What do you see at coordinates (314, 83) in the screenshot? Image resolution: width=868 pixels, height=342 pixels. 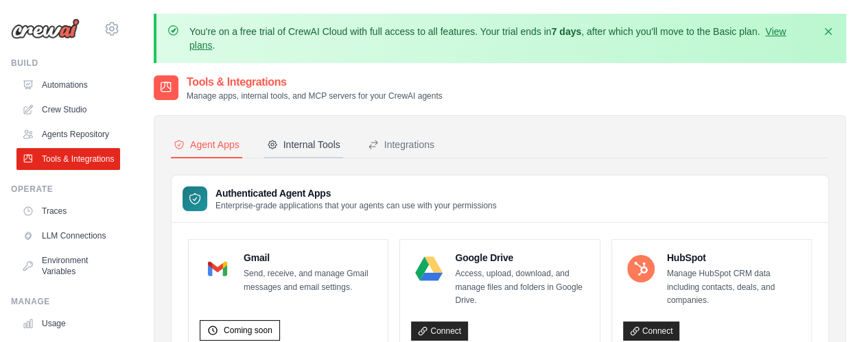 I see `h2: Tools & Integrations` at bounding box center [314, 83].